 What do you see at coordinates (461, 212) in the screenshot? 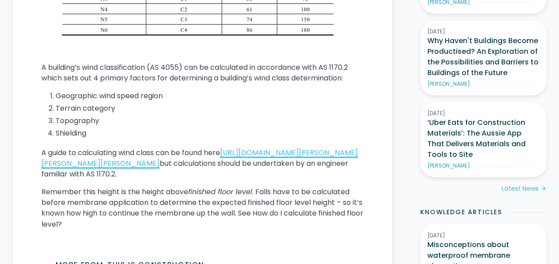
I see `h2: Knowledge Articles` at bounding box center [461, 212].